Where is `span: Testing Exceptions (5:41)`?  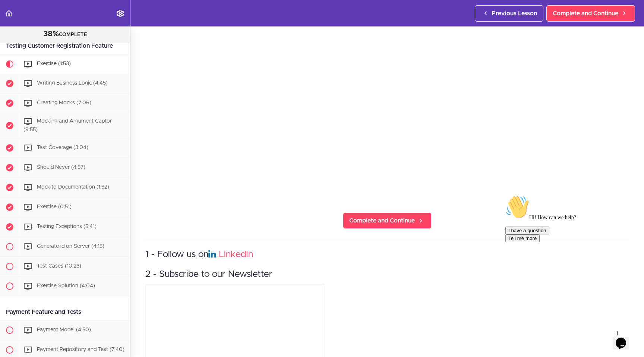
span: Testing Exceptions (5:41) is located at coordinates (66, 226).